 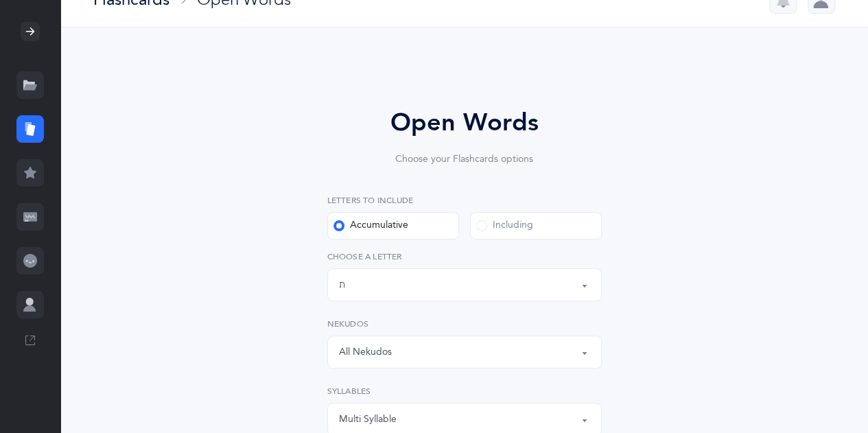 What do you see at coordinates (368, 419) in the screenshot?
I see `div: Multi Syllable` at bounding box center [368, 419].